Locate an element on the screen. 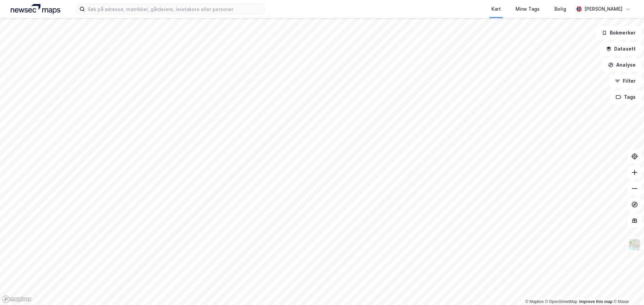 The image size is (644, 305). div: Chat Widget is located at coordinates (627, 289).